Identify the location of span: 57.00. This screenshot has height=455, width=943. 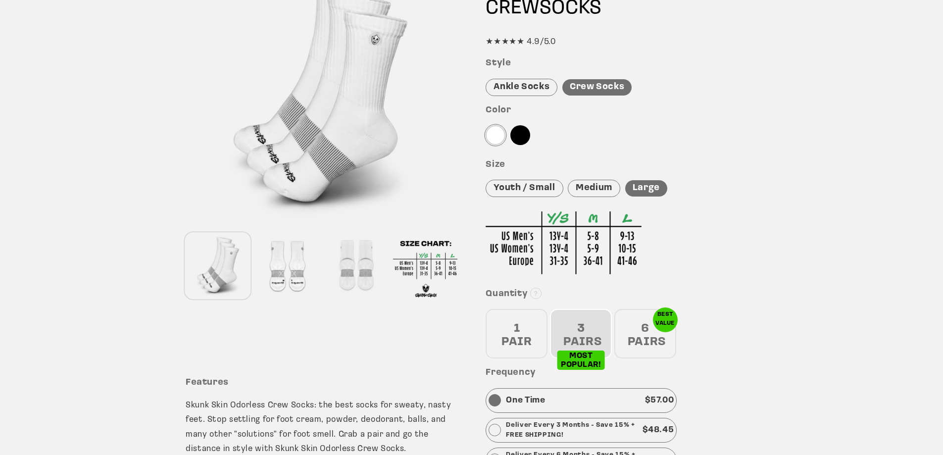
(662, 400).